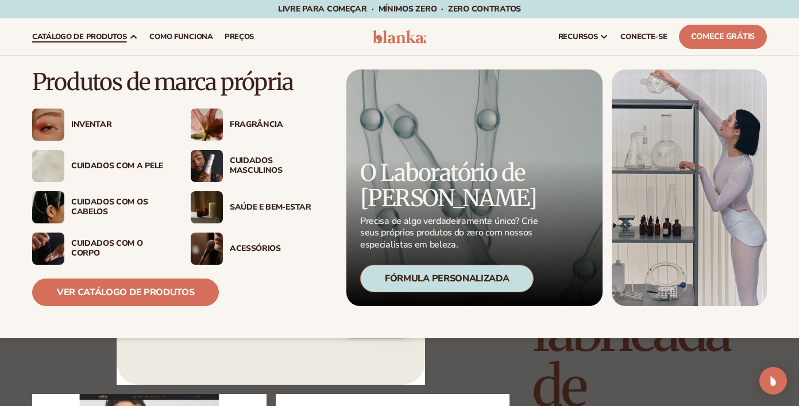  What do you see at coordinates (255, 248) in the screenshot?
I see `font: Acessórios` at bounding box center [255, 248].